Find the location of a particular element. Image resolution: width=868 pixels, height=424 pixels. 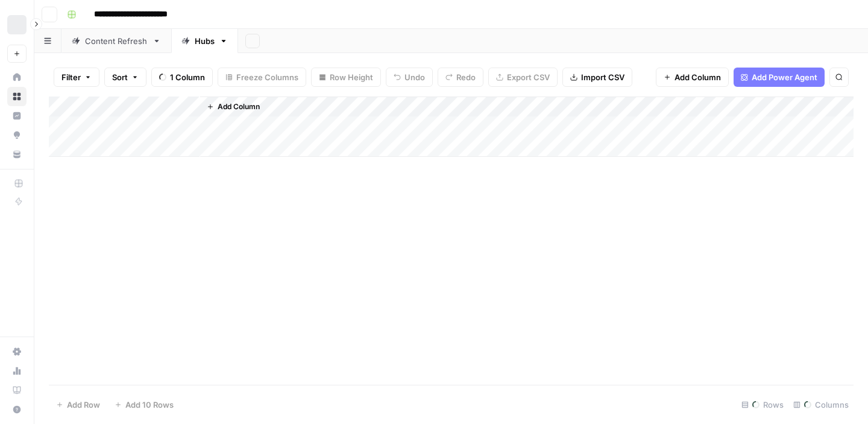

button: Sort is located at coordinates (126, 77).